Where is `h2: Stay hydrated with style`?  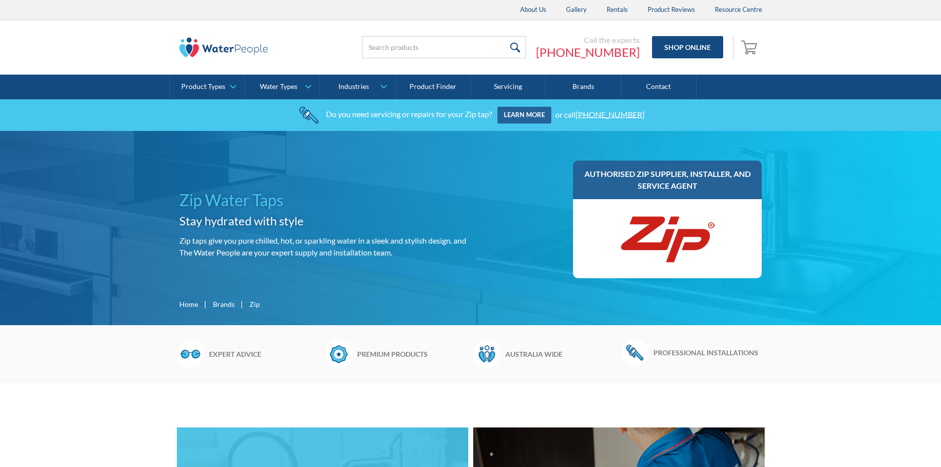
h2: Stay hydrated with style is located at coordinates (323, 221).